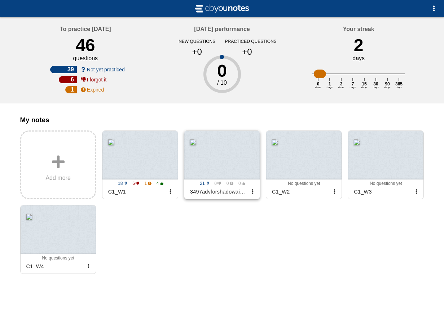  What do you see at coordinates (387, 84) in the screenshot?
I see `text: 90` at bounding box center [387, 84].